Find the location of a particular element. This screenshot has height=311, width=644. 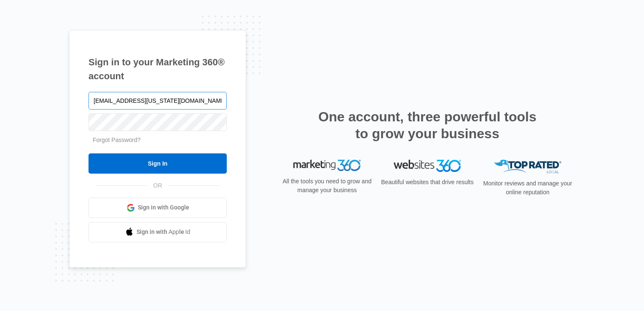

img: Marketing 360 is located at coordinates (327, 165).